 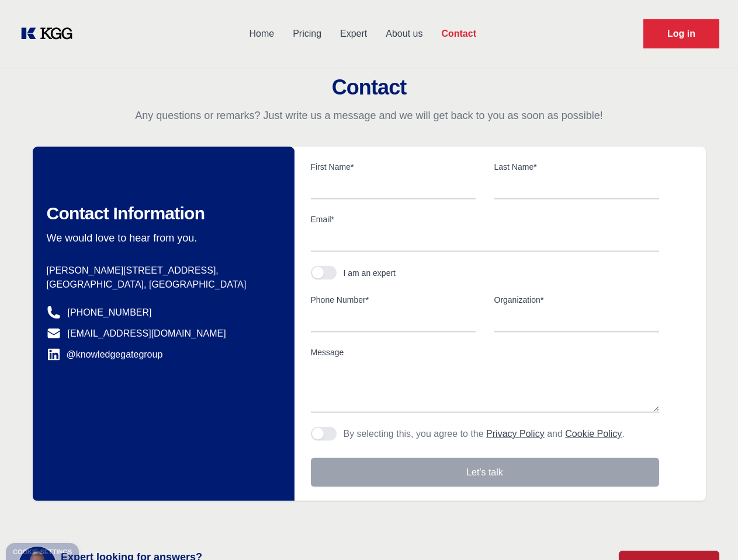 I want to click on a: About us, so click(x=404, y=34).